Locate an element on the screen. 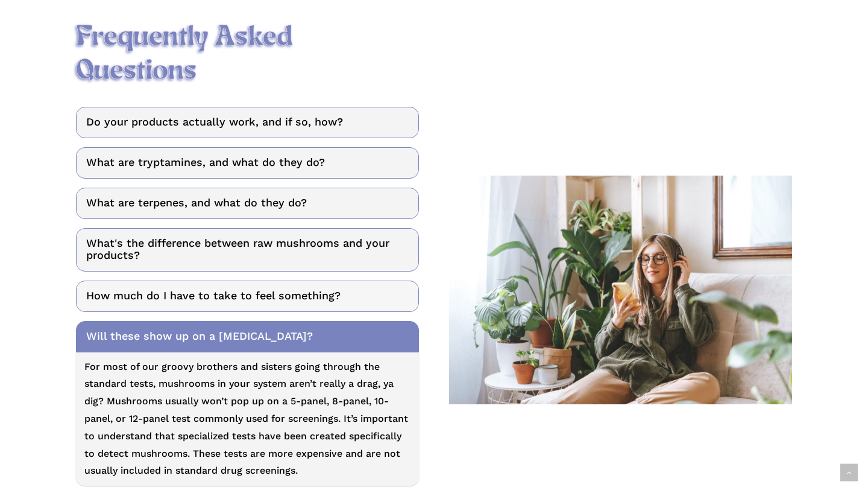 This screenshot has height=490, width=868. a: What's the difference between raw mushrooms and your products? is located at coordinates (247, 250).